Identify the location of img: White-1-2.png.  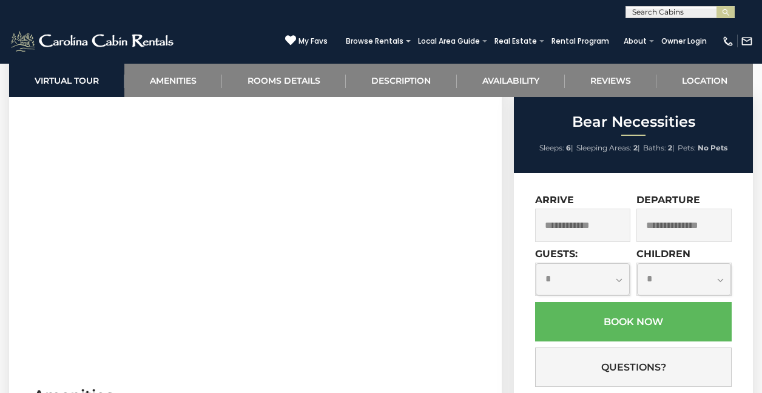
(93, 41).